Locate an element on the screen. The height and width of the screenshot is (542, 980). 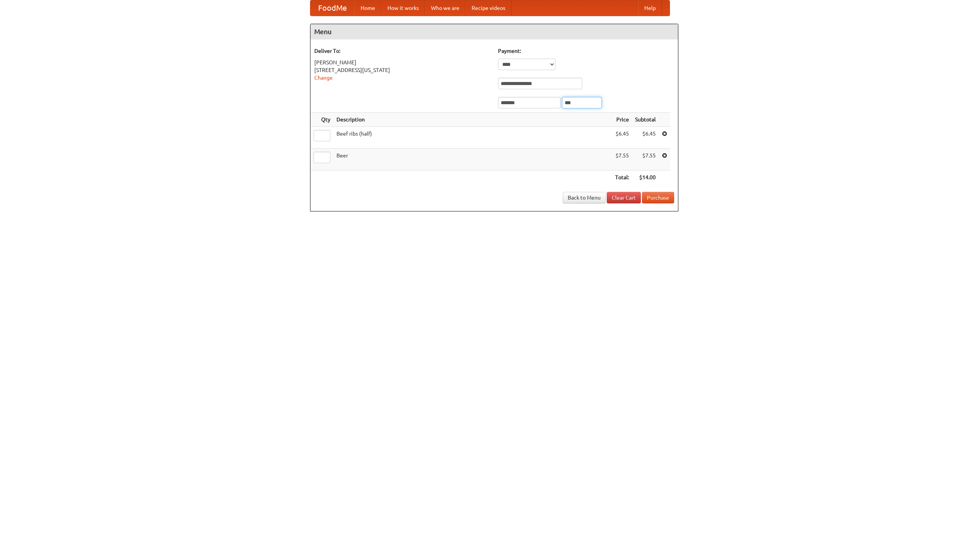
h5: Deliver To: is located at coordinates (402, 51).